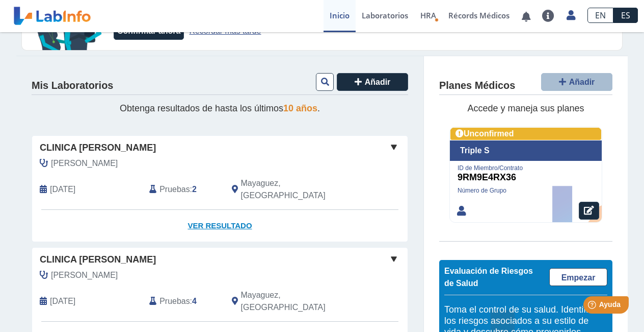 The height and width of the screenshot is (332, 644). I want to click on span: Evaluación de Riesgos de Salud, so click(489, 276).